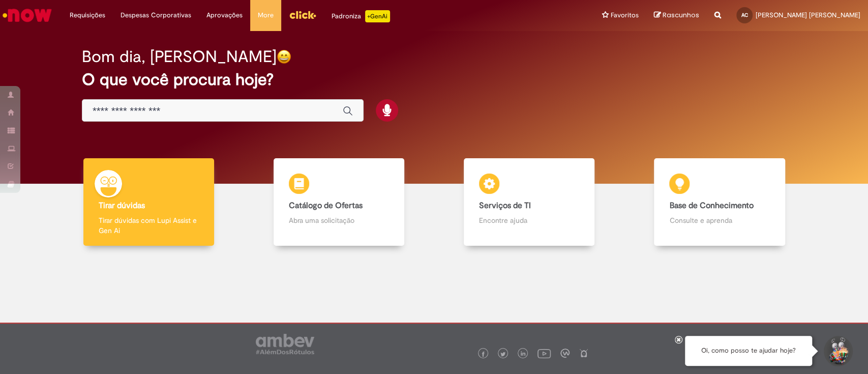 The width and height of the screenshot is (868, 374). I want to click on p: Abra uma solicitação, so click(339, 220).